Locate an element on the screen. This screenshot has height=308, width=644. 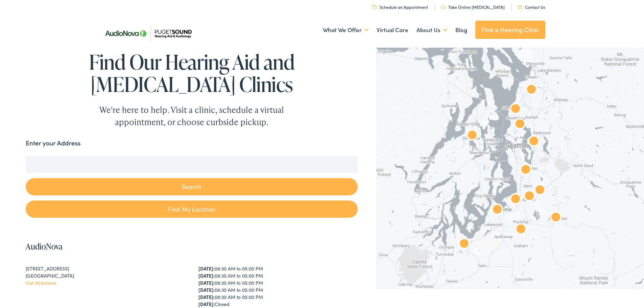
input: Enter your address or zip code is located at coordinates (192, 165).